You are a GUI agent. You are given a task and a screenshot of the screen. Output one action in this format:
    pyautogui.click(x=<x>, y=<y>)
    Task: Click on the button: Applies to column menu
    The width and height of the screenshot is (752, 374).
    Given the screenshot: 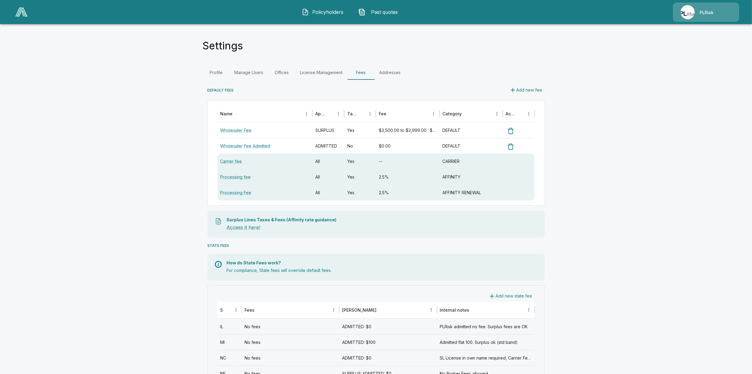 What is the action you would take?
    pyautogui.click(x=339, y=114)
    